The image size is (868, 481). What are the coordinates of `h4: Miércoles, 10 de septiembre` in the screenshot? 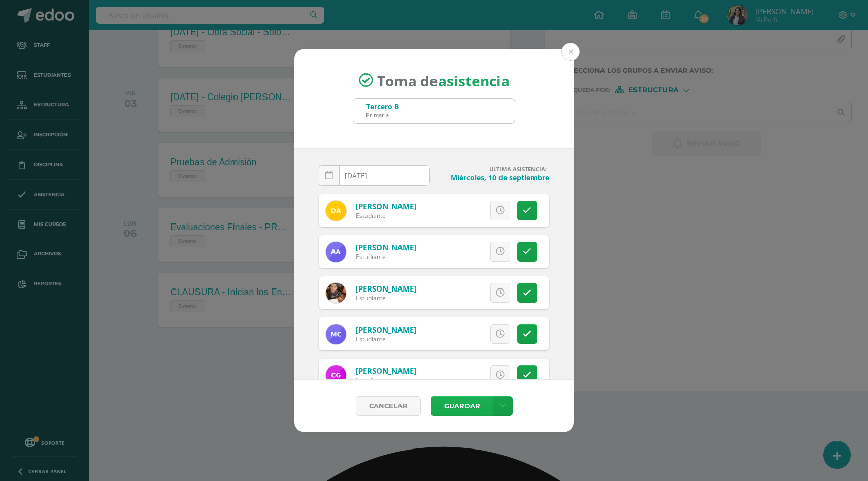 It's located at (494, 177).